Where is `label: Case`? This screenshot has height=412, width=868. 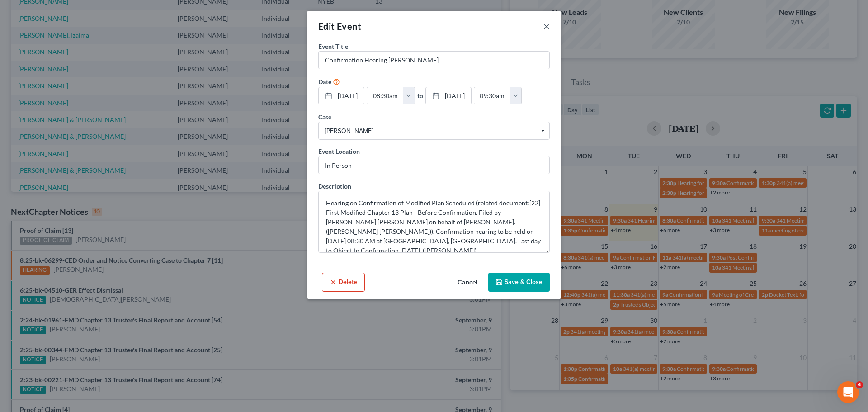 label: Case is located at coordinates (325, 117).